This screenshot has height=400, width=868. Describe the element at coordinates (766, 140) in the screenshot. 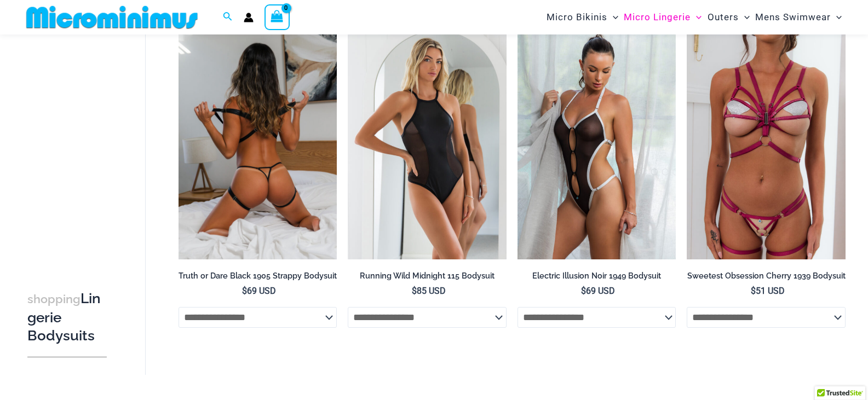

I see `a: Sweetest Obsession Cherry 1129 Bra 6119 Bottom 1939 Bodysuit 09Sweetest Obsession Cherry 1129 Bra...` at that location.